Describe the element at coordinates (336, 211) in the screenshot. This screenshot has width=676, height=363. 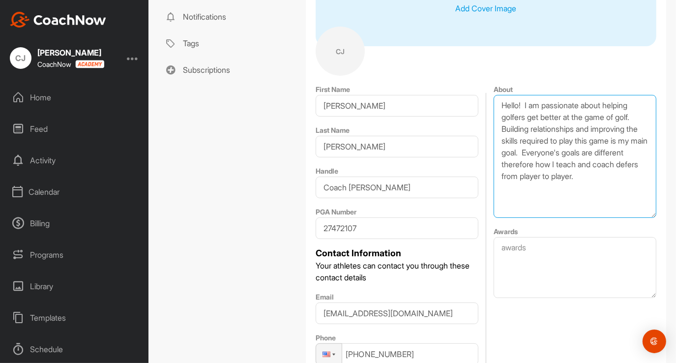
I see `label: PGA Number` at that location.